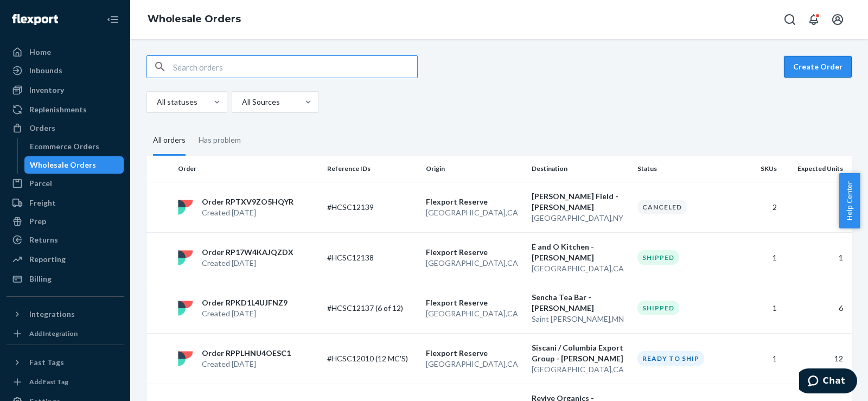  What do you see at coordinates (65, 314) in the screenshot?
I see `button: Integrations` at bounding box center [65, 314].